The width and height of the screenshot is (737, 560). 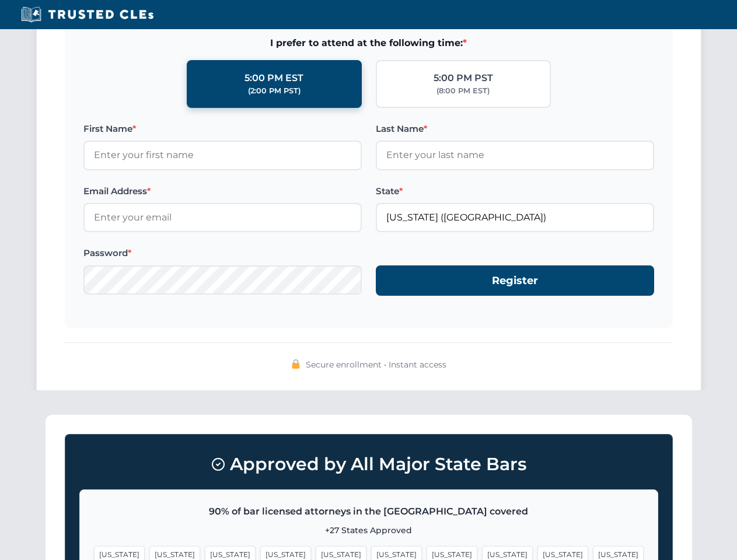 I want to click on input: Enter your last name, so click(x=515, y=156).